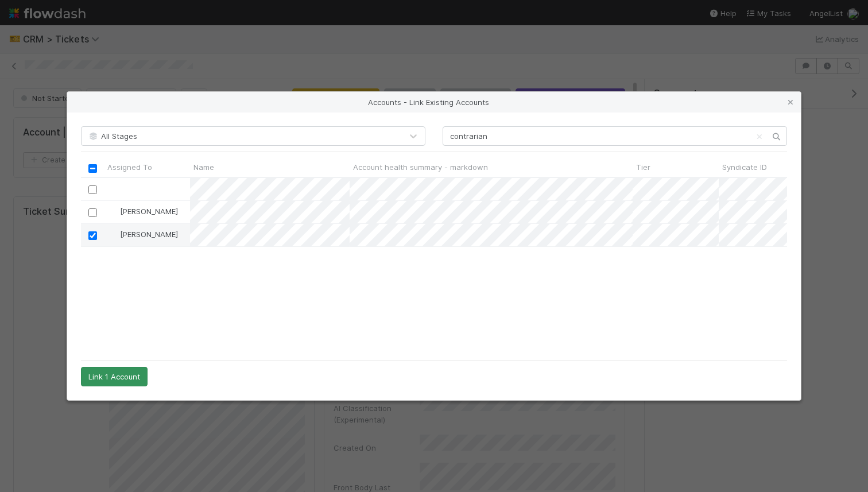 The image size is (868, 492). Describe the element at coordinates (745, 167) in the screenshot. I see `span: Syndicate ID` at that location.